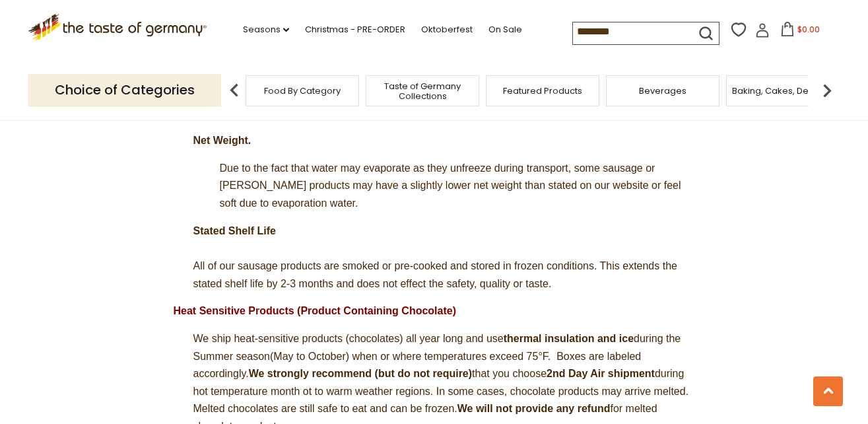  What do you see at coordinates (783, 91) in the screenshot?
I see `a: Baking, Cakes, Desserts` at bounding box center [783, 91].